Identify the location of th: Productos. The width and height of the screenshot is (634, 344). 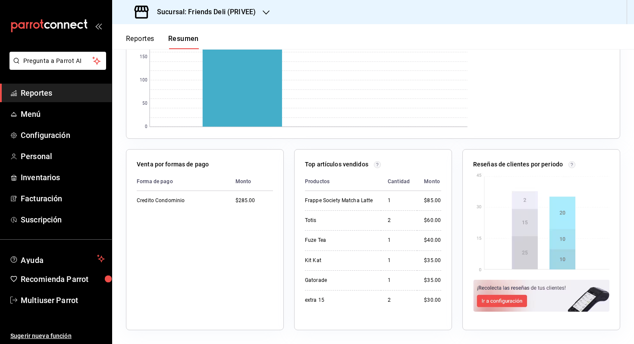
(343, 182).